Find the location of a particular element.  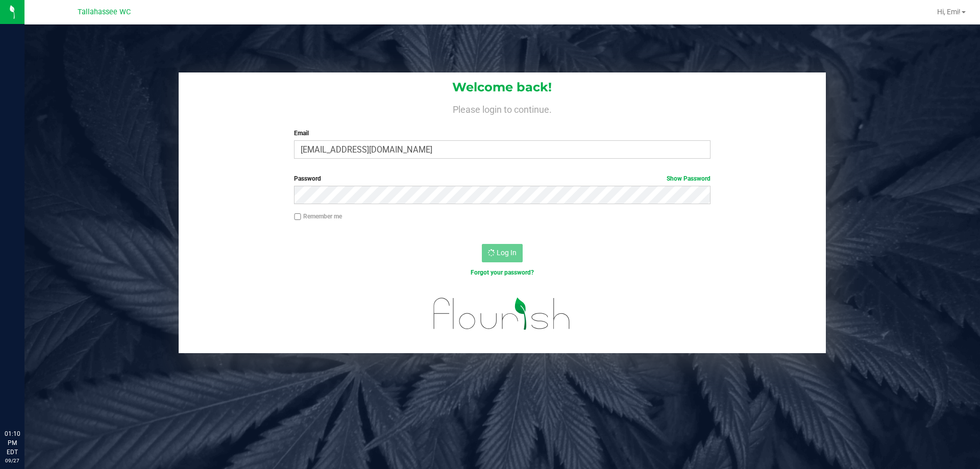

a: Show Password is located at coordinates (688, 178).